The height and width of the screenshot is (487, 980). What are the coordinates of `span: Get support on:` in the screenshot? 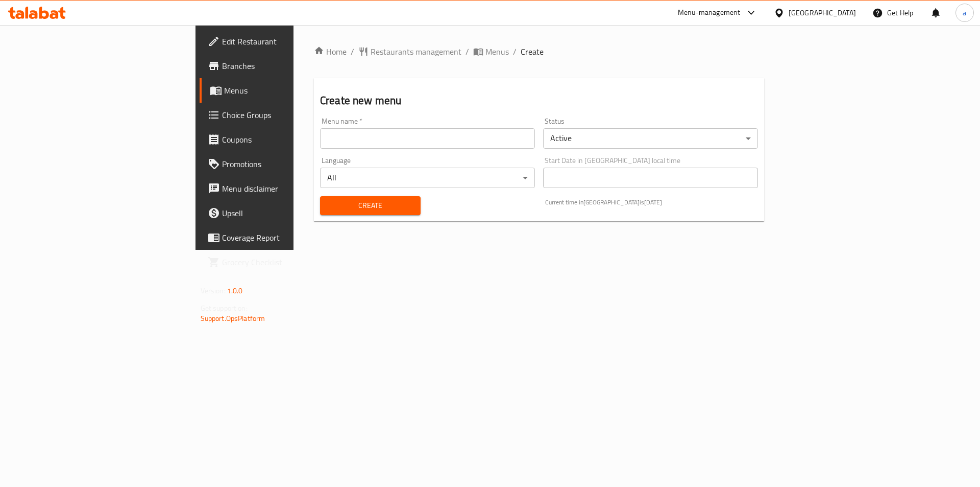 It's located at (224, 308).